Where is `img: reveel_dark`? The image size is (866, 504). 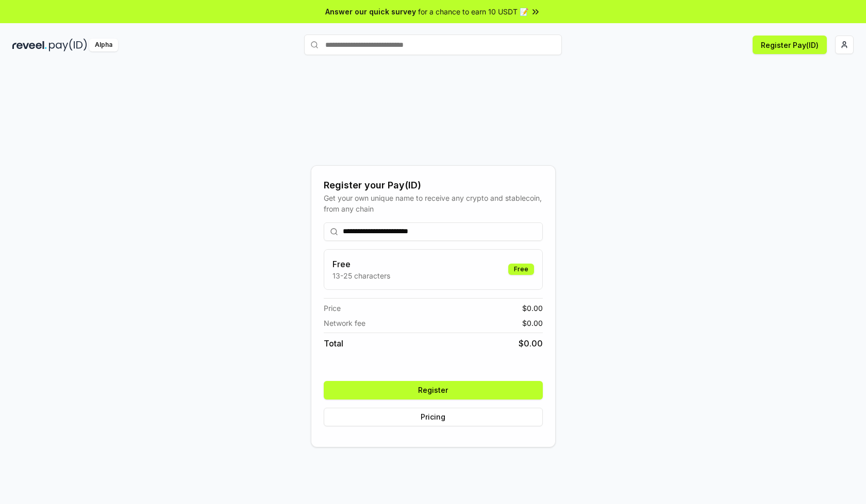 img: reveel_dark is located at coordinates (29, 45).